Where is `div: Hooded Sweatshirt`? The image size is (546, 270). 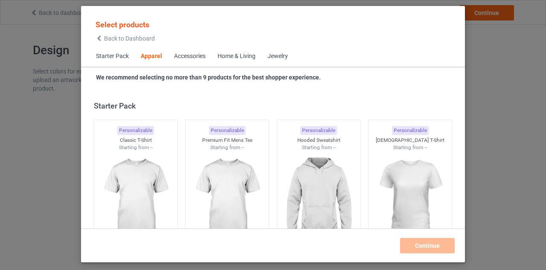
div: Hooded Sweatshirt is located at coordinates (319, 140).